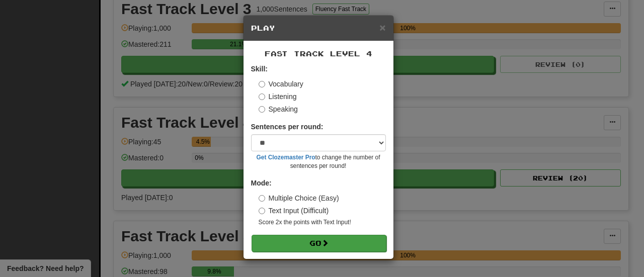 The image size is (644, 277). Describe the element at coordinates (261, 109) in the screenshot. I see `input: Speaking` at that location.